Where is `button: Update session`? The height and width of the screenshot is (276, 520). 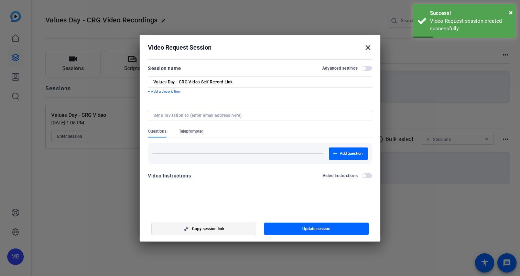 button: Update session is located at coordinates (317, 228).